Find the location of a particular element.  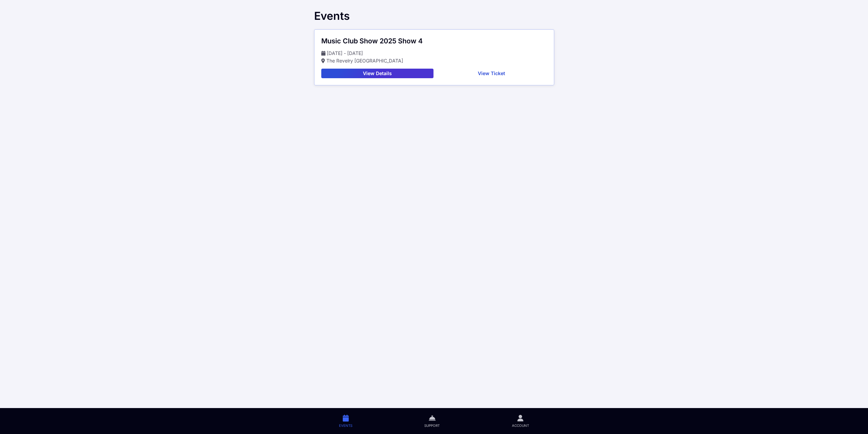

a: Support is located at coordinates (432, 421).